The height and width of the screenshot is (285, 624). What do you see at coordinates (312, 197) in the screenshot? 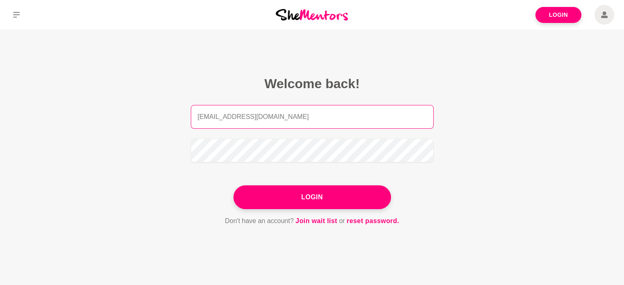
I see `button: Login` at bounding box center [312, 197].